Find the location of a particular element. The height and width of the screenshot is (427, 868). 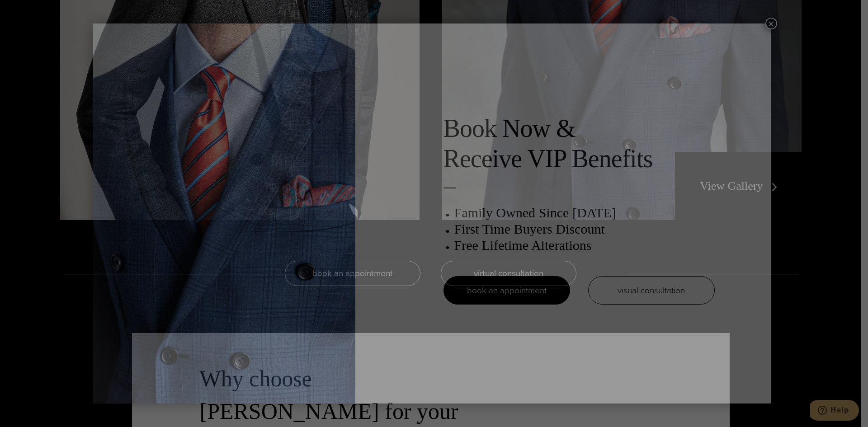

span: Help is located at coordinates (29, 11).